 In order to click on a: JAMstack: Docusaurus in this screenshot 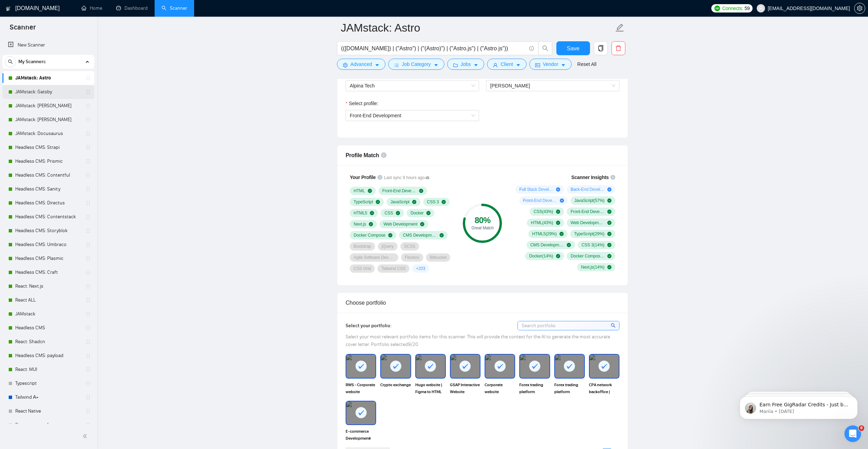, I will do `click(48, 134)`.